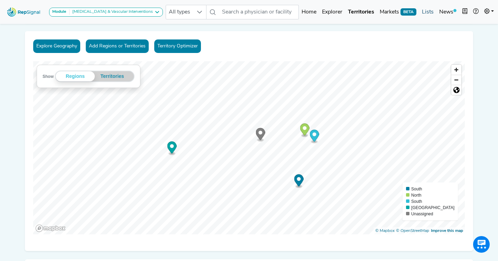 The width and height of the screenshot is (498, 261). I want to click on a: MarketsBETA, so click(398, 12).